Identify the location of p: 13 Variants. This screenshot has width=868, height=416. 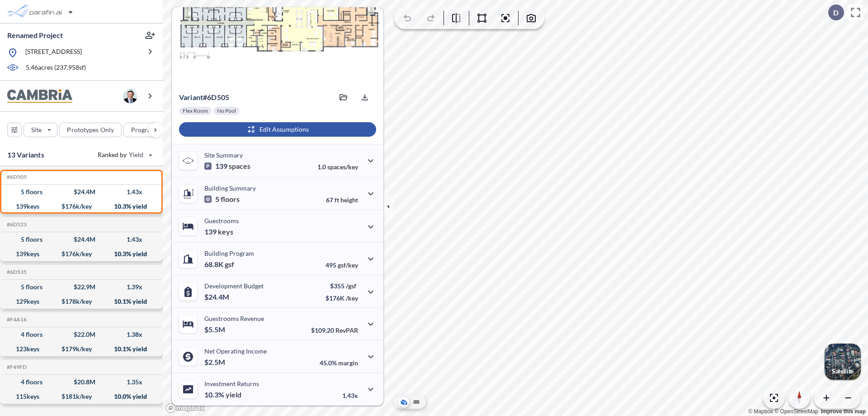
(26, 155).